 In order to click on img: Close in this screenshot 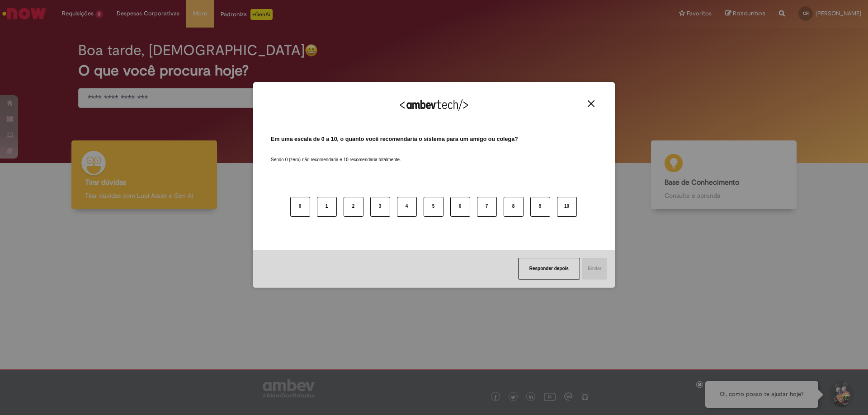, I will do `click(591, 103)`.